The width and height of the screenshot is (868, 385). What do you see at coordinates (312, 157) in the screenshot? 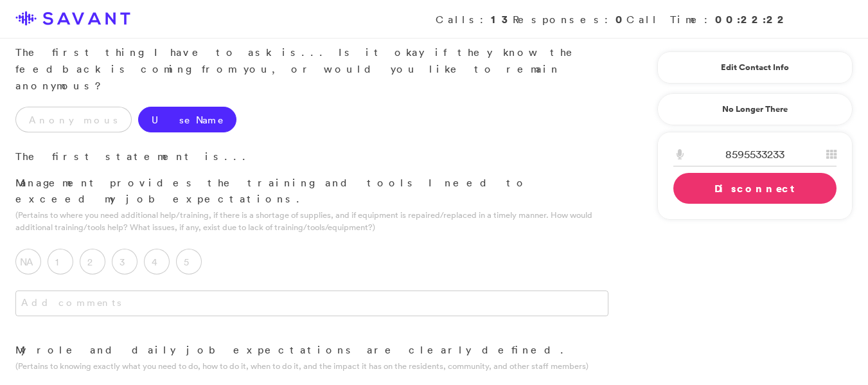
I see `p: The first statement is...` at bounding box center [312, 157].